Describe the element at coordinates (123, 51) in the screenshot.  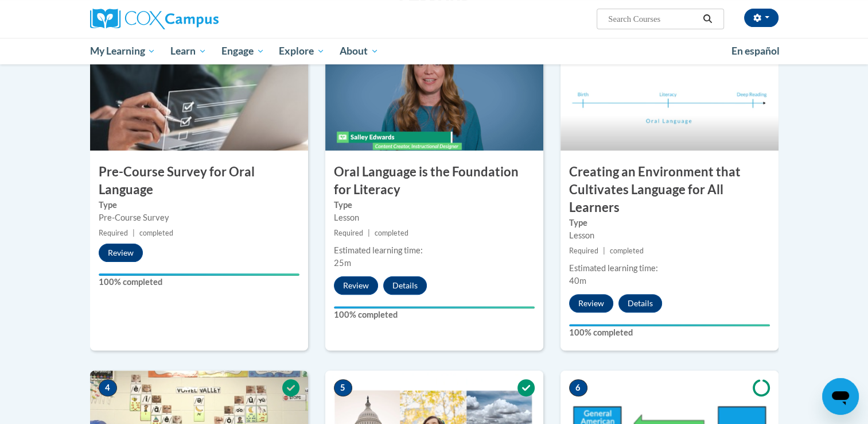
I see `a: My Learning` at that location.